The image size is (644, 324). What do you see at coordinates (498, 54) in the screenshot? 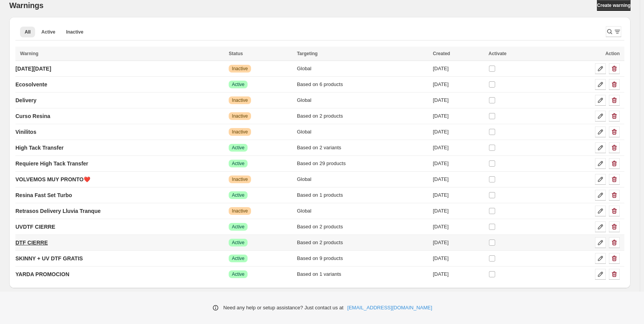
I see `span: Activate` at bounding box center [498, 54].